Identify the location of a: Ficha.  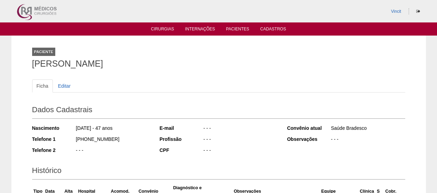
(43, 86).